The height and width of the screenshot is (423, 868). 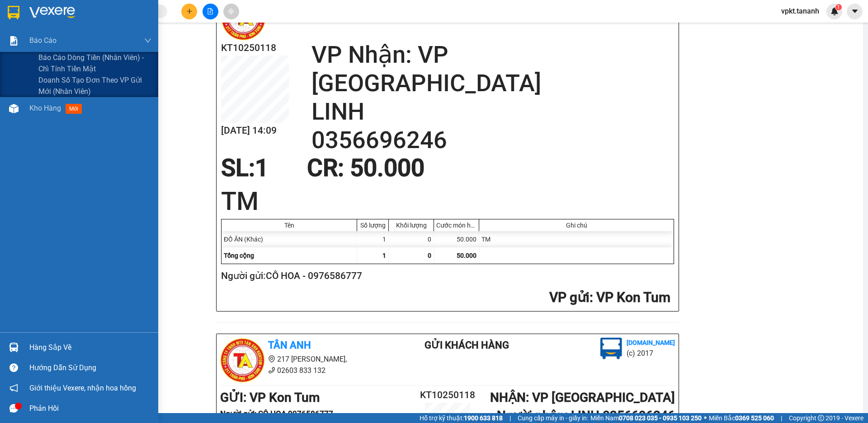 I want to click on button: plus, so click(x=189, y=11).